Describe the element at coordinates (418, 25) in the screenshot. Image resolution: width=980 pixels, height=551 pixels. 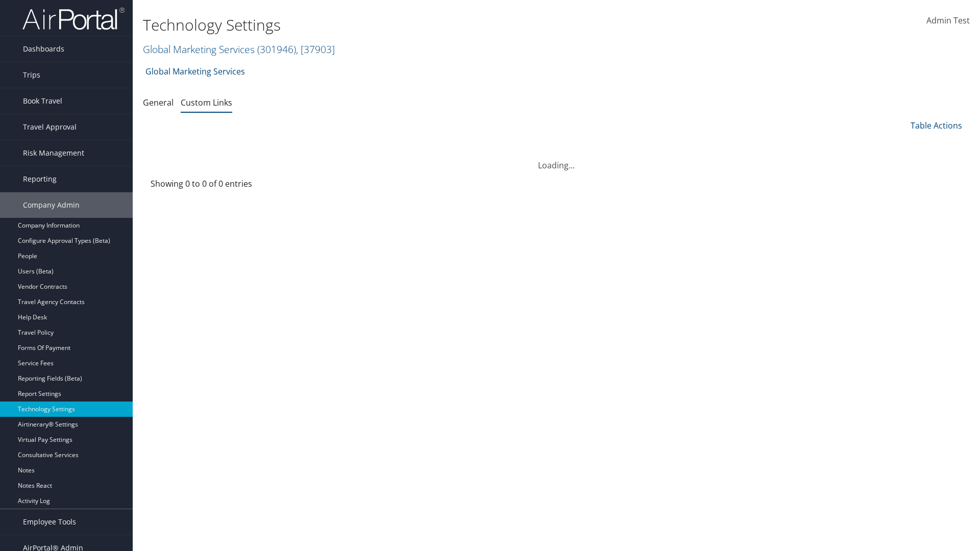
I see `h1: Technology Settings` at that location.